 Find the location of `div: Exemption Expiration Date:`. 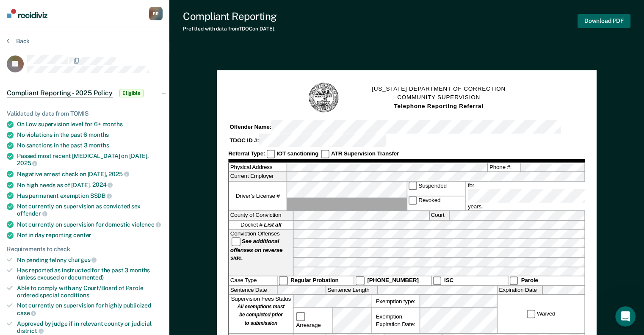

div: Exemption Expiration Date: is located at coordinates (396, 321).